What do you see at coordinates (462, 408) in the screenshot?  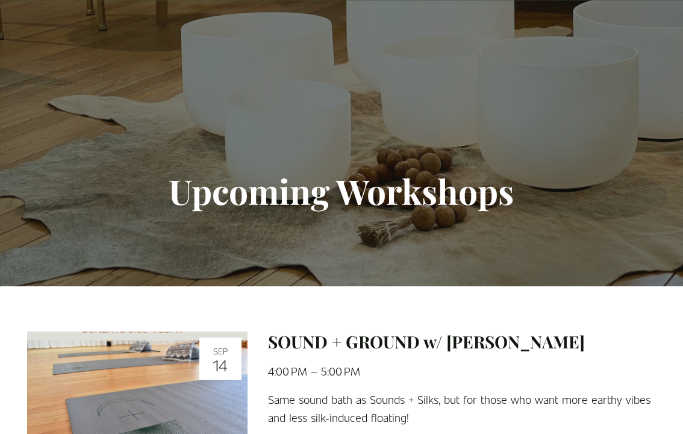 I see `p: Same sound bath as Sounds + Silks, but for those who want more earthy vibes and less silk-induced...` at bounding box center [462, 408].